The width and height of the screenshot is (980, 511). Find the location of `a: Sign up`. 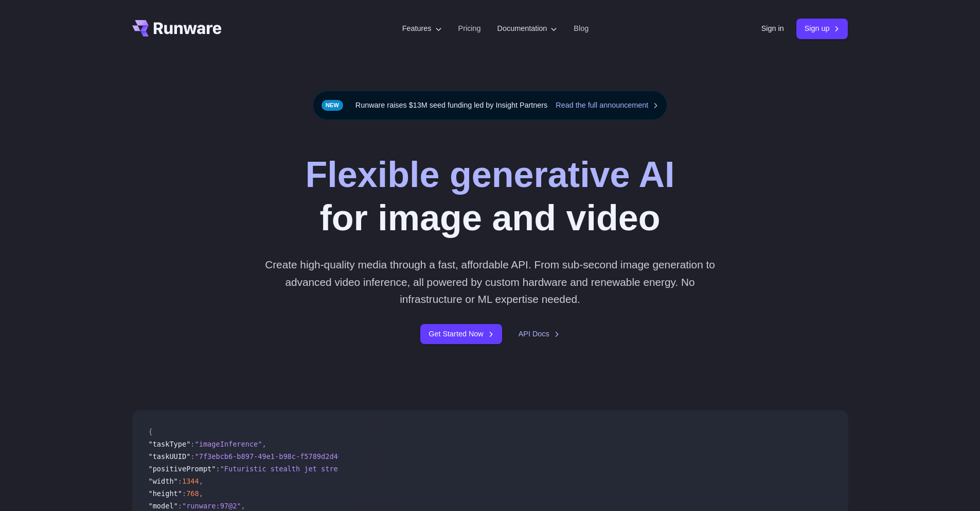

a: Sign up is located at coordinates (822, 29).